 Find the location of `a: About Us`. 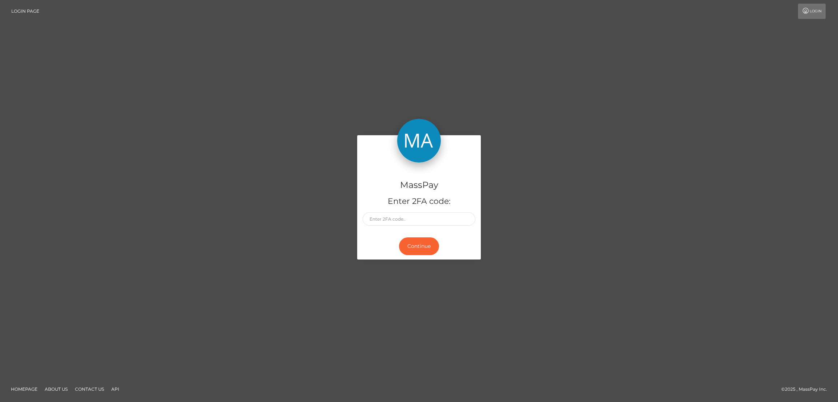

a: About Us is located at coordinates (56, 389).